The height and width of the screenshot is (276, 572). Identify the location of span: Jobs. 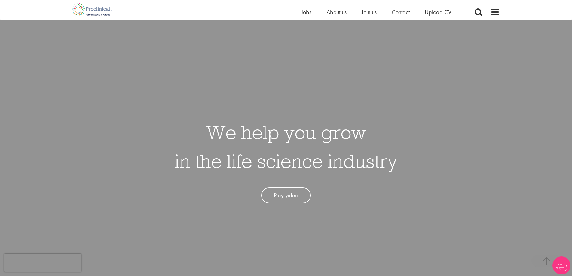
(306, 12).